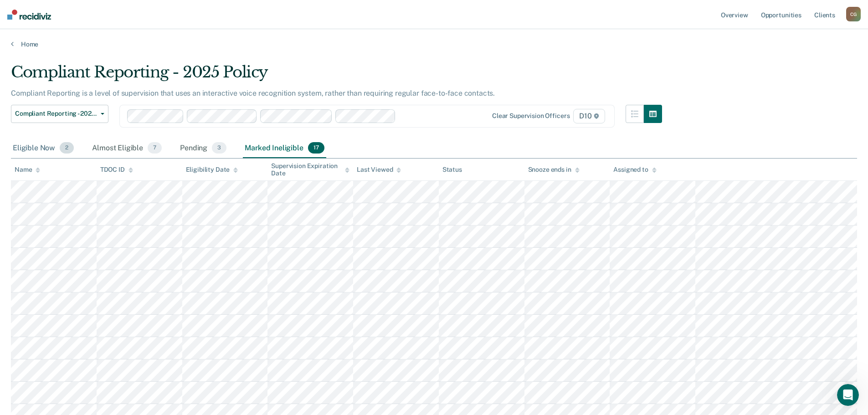 This screenshot has height=415, width=868. What do you see at coordinates (336, 75) in the screenshot?
I see `div: Compliant Reporting - 2025 Policy` at bounding box center [336, 75].